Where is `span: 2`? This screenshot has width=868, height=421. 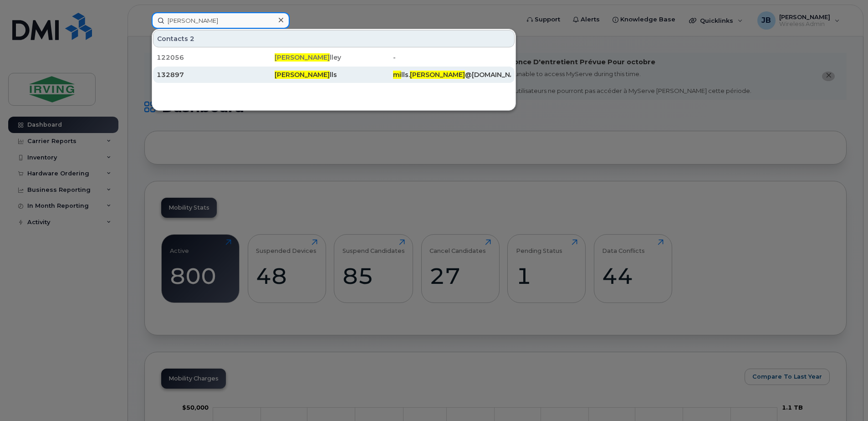 span: 2 is located at coordinates (192, 39).